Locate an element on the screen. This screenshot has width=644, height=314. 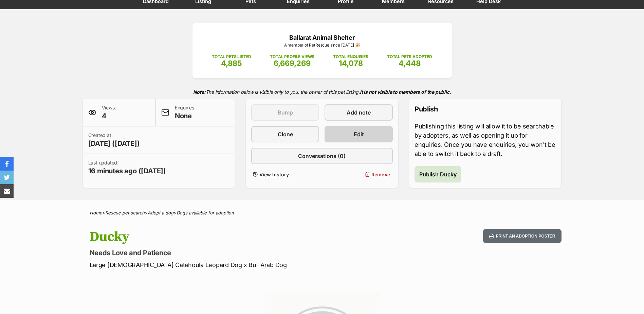
span: Bump is located at coordinates (285, 113).